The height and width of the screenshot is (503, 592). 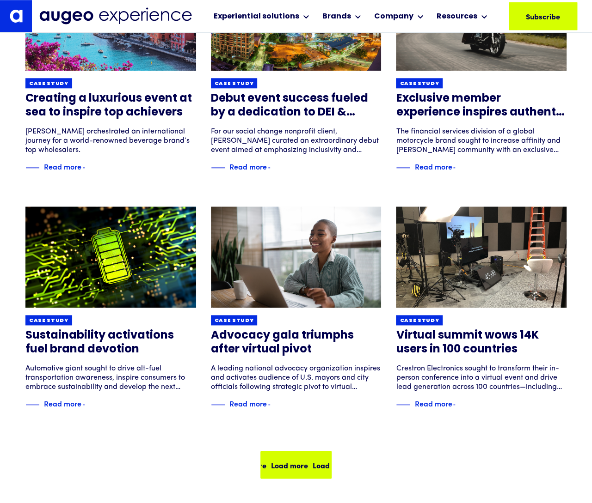 What do you see at coordinates (337, 17) in the screenshot?
I see `div: Brands` at bounding box center [337, 17].